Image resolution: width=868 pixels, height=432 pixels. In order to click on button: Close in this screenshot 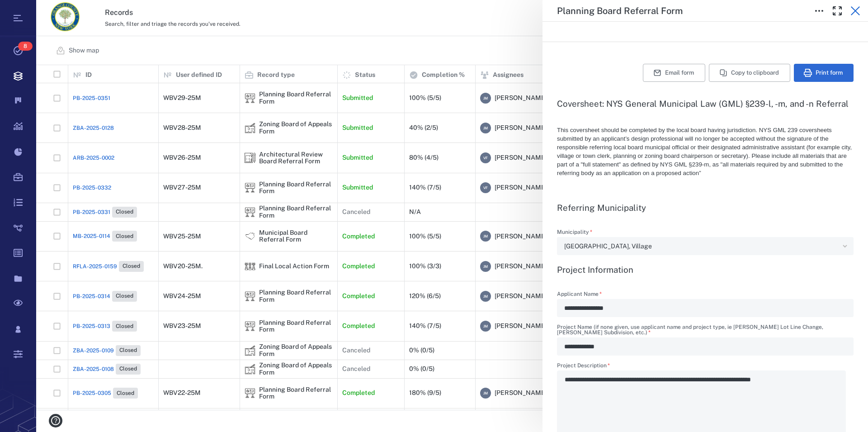, I will do `click(856, 11)`.